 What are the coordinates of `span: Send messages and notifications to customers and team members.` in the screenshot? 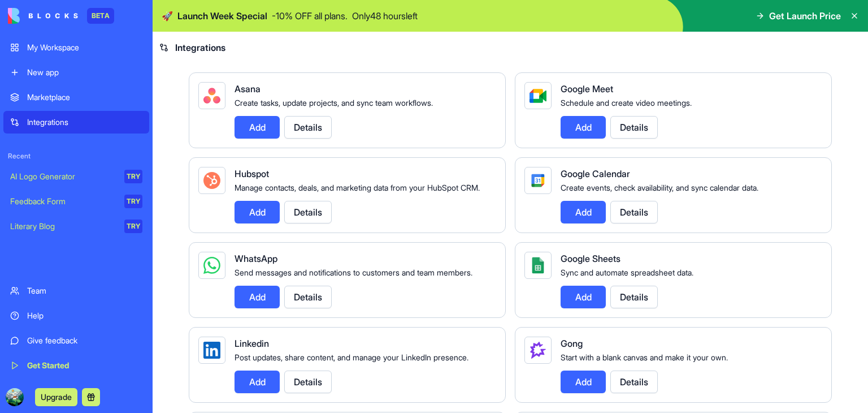 It's located at (354, 272).